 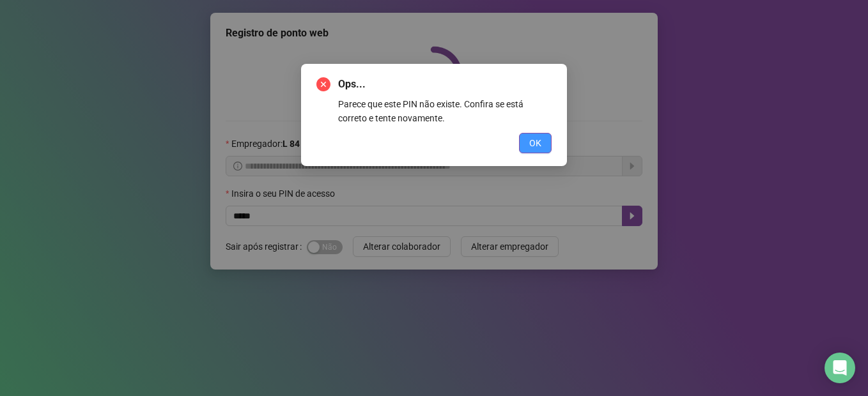 What do you see at coordinates (445, 111) in the screenshot?
I see `div: Parece que este PIN não existe. Confira se está correto e tente novamente.` at bounding box center [445, 111].